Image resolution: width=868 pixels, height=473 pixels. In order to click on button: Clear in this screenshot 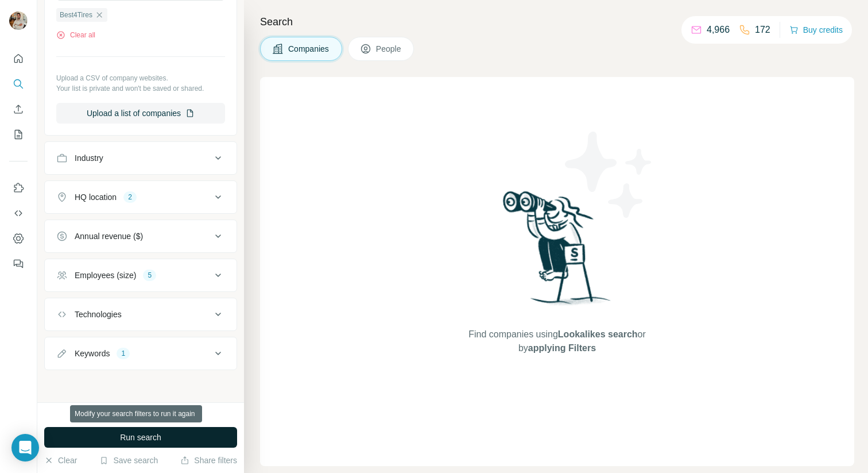, I will do `click(60, 460)`.